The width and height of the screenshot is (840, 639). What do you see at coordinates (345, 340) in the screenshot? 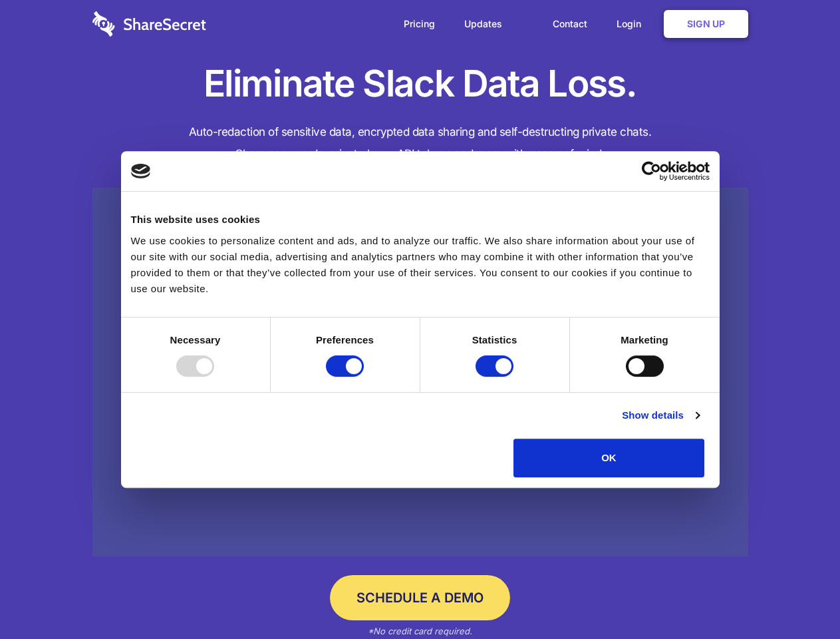
I see `strong: Preferences` at bounding box center [345, 340].